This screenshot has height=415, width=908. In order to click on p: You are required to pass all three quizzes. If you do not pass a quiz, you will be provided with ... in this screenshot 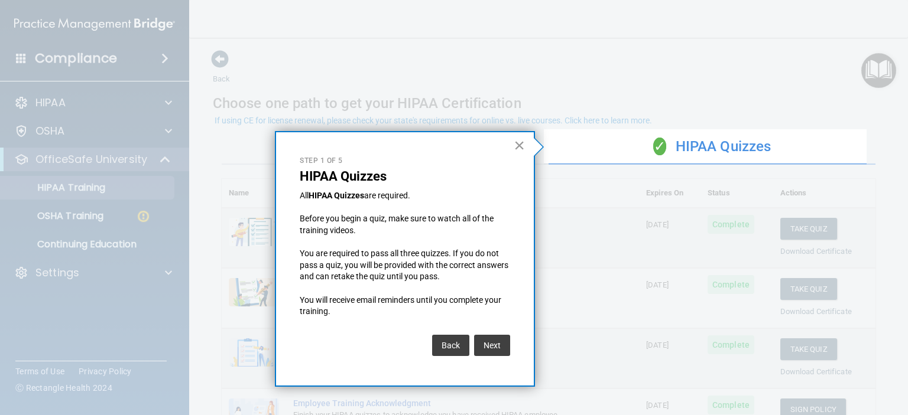, I will do `click(405, 265)`.